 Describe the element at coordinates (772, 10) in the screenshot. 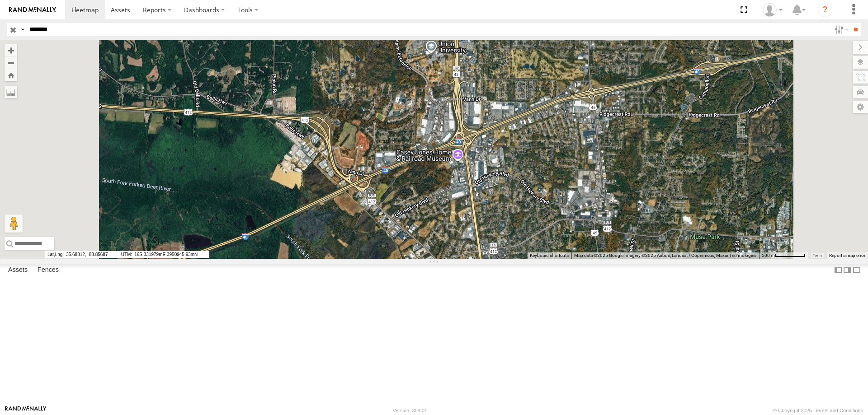

I see `div: Nele .` at that location.